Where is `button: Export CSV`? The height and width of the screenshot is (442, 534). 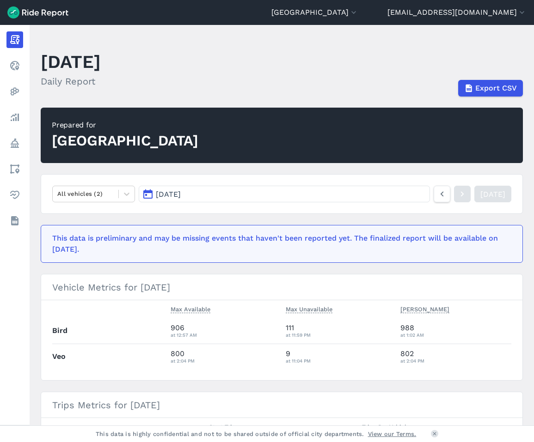
button: Export CSV is located at coordinates (490, 88).